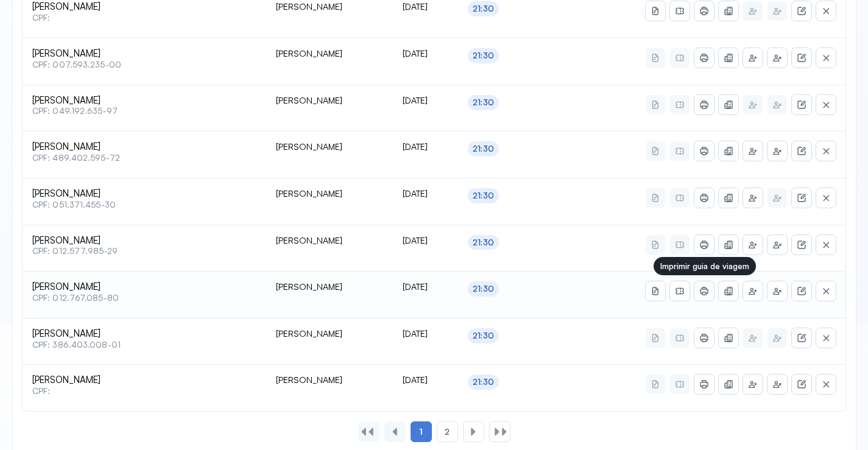  I want to click on span: 1, so click(421, 432).